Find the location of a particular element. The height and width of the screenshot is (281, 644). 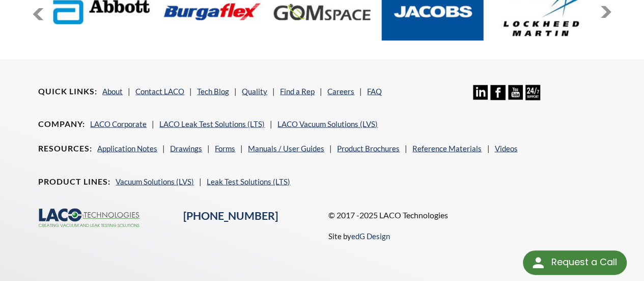

a: Product Brochures is located at coordinates (368, 148).